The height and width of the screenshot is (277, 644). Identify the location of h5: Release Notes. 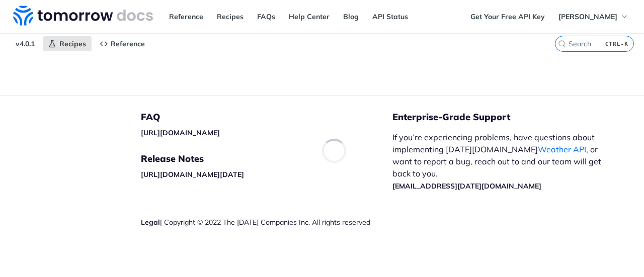
(267, 159).